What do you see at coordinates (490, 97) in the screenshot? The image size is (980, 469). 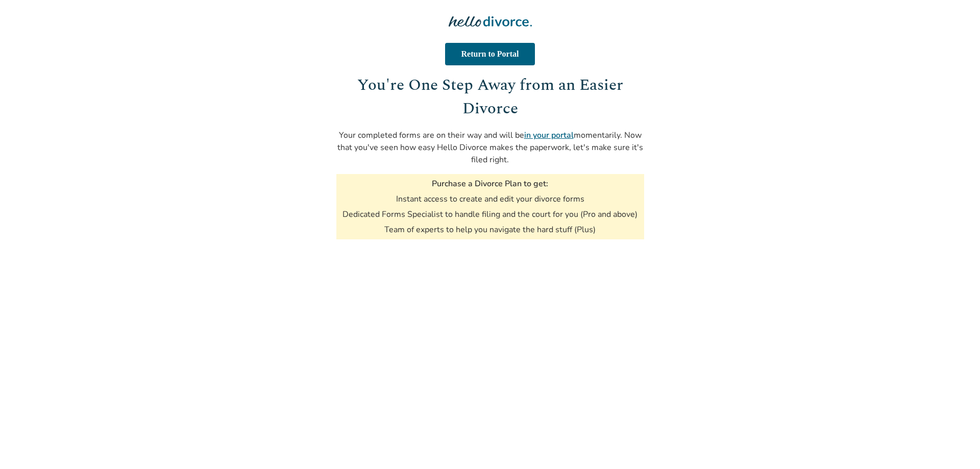 I see `h1: You're One Step Away from an Easier Divorce` at bounding box center [490, 97].